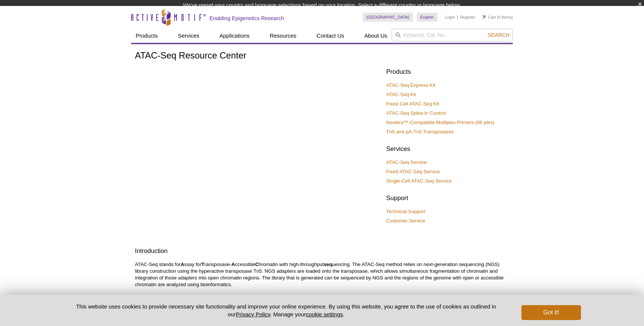 Image resolution: width=644 pixels, height=326 pixels. Describe the element at coordinates (468, 17) in the screenshot. I see `a: Register` at that location.